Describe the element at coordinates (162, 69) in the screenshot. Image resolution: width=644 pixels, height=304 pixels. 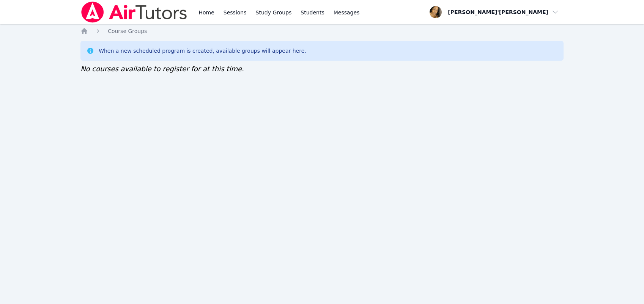
I see `span: No courses available to register for at this time.` at that location.